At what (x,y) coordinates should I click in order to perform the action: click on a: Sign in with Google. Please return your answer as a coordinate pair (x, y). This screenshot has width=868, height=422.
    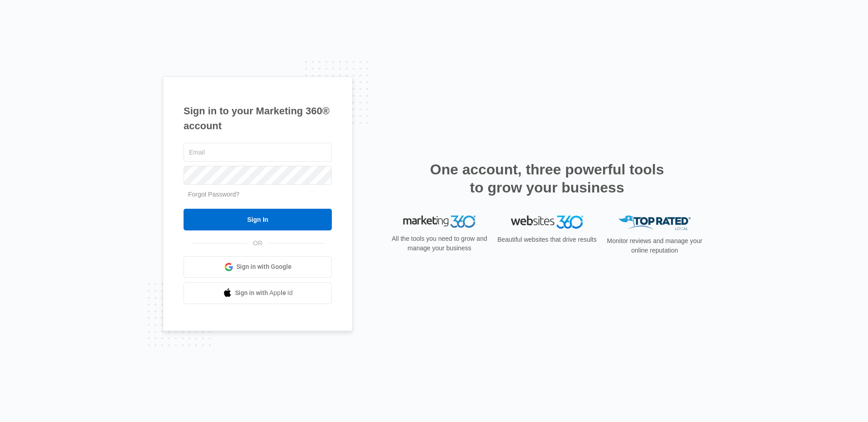
    Looking at the image, I should click on (258, 267).